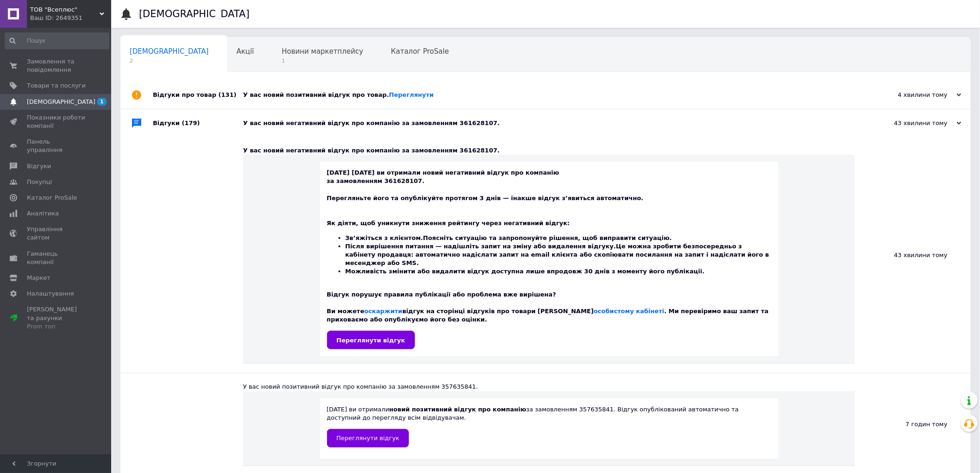 The width and height of the screenshot is (980, 473). What do you see at coordinates (198, 95) in the screenshot?
I see `div: Відгуки про товар` at bounding box center [198, 95].